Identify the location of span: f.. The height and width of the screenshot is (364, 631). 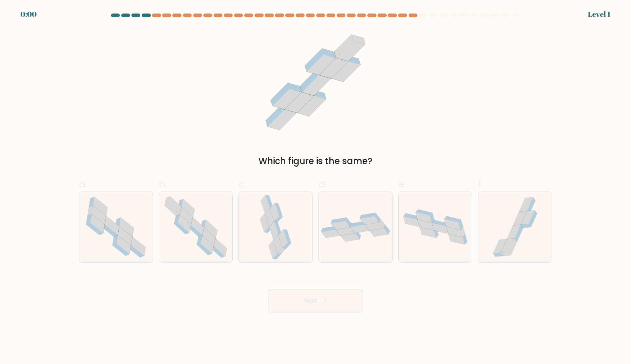
(480, 184).